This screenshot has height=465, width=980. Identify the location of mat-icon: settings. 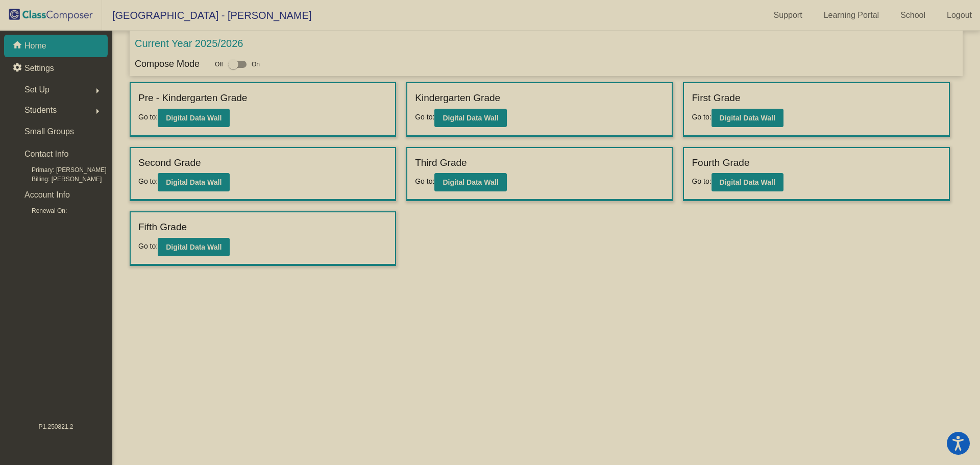
(18, 68).